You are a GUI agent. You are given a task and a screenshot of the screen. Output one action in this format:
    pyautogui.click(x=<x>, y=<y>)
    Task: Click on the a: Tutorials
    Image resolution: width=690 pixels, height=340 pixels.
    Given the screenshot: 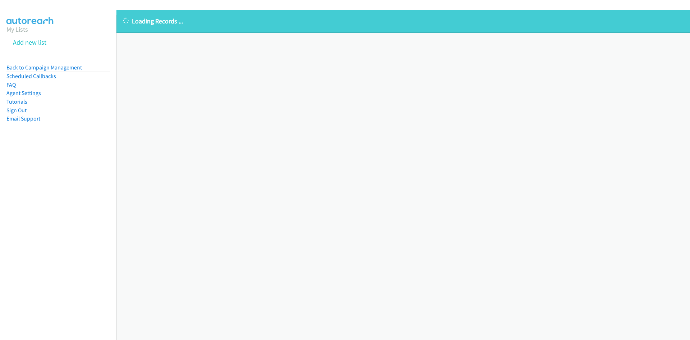 What is the action you would take?
    pyautogui.click(x=17, y=101)
    